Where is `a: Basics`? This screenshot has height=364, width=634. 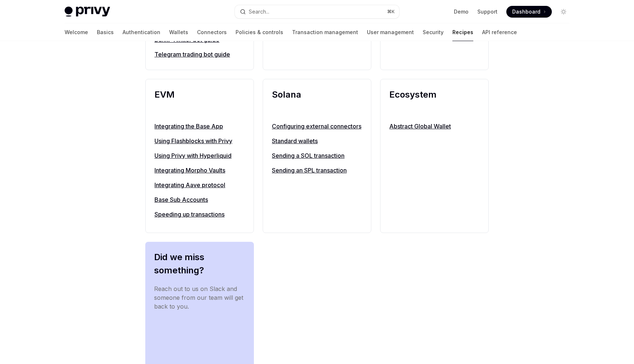 a: Basics is located at coordinates (106, 32).